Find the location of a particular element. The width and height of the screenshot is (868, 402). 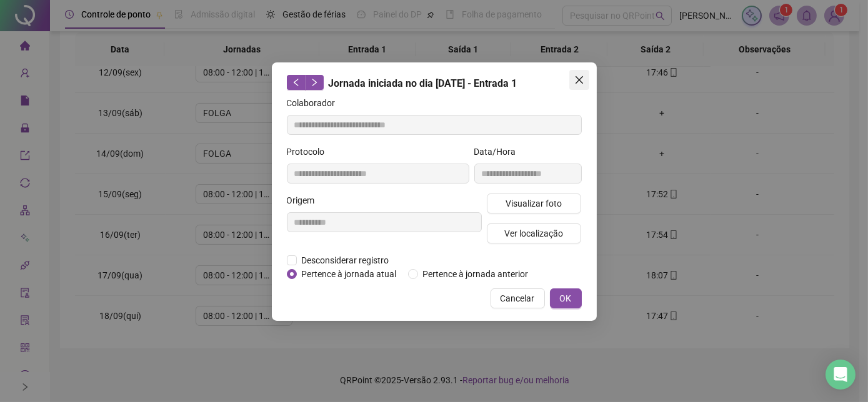

button: Ver localização is located at coordinates (534, 234).